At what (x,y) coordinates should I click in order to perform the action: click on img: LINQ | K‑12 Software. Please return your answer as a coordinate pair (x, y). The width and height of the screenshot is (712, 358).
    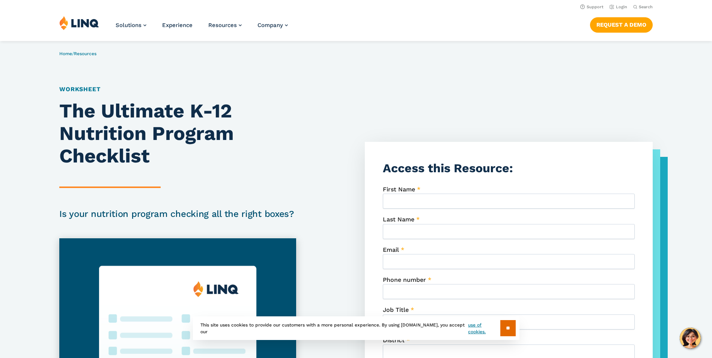
    Looking at the image, I should click on (79, 23).